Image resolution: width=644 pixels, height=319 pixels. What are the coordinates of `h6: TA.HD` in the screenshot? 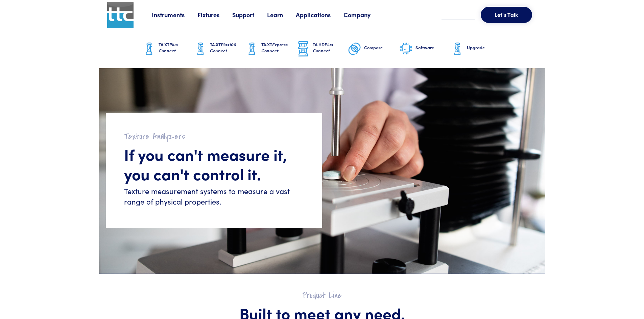 It's located at (330, 48).